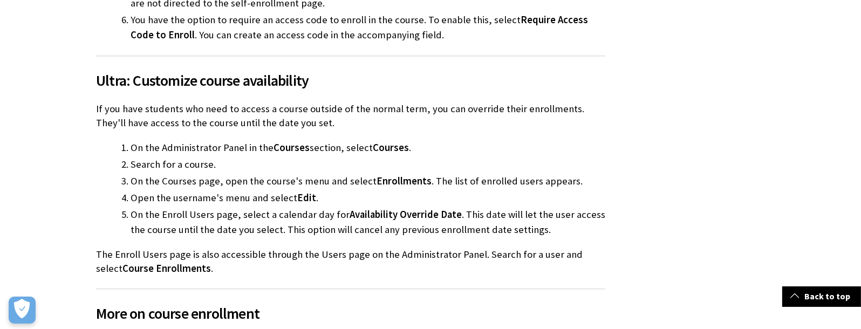 This screenshot has height=329, width=861. What do you see at coordinates (368, 27) in the screenshot?
I see `li: You have the option to require an access code to enroll in the course. To enable this, select . Y...` at bounding box center [368, 27].